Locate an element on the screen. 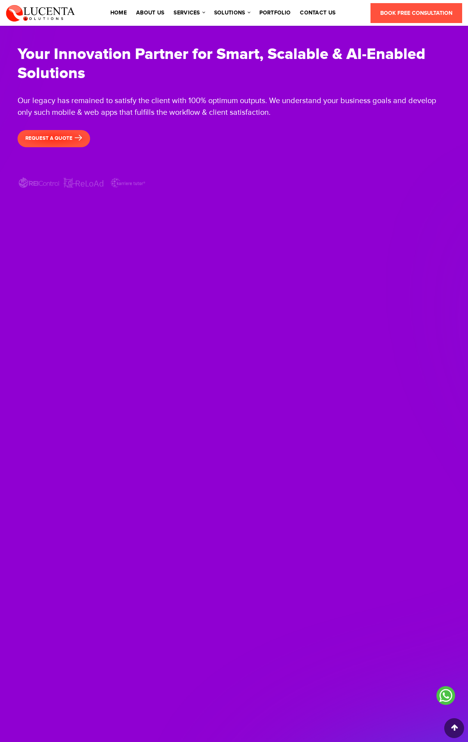  h1: Your Innovation Partner for Smart, Scalable & AI-Enabled Solutions is located at coordinates (234, 64).